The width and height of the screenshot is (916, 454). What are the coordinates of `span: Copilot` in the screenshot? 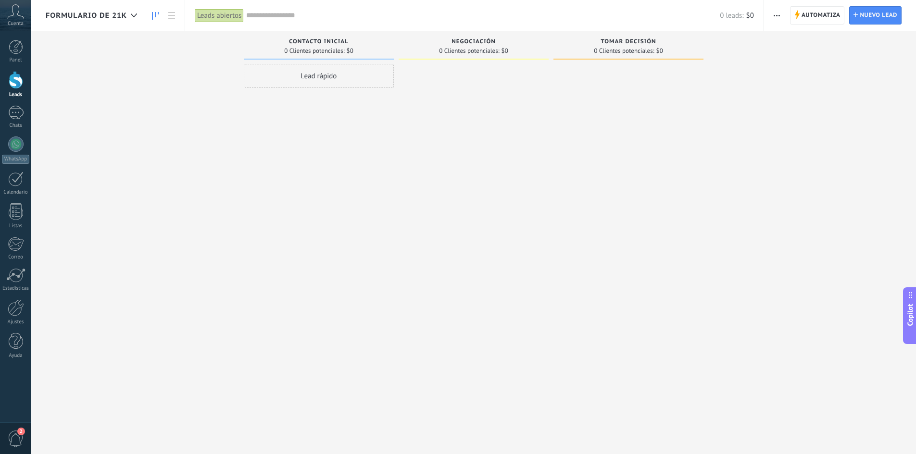 It's located at (910, 315).